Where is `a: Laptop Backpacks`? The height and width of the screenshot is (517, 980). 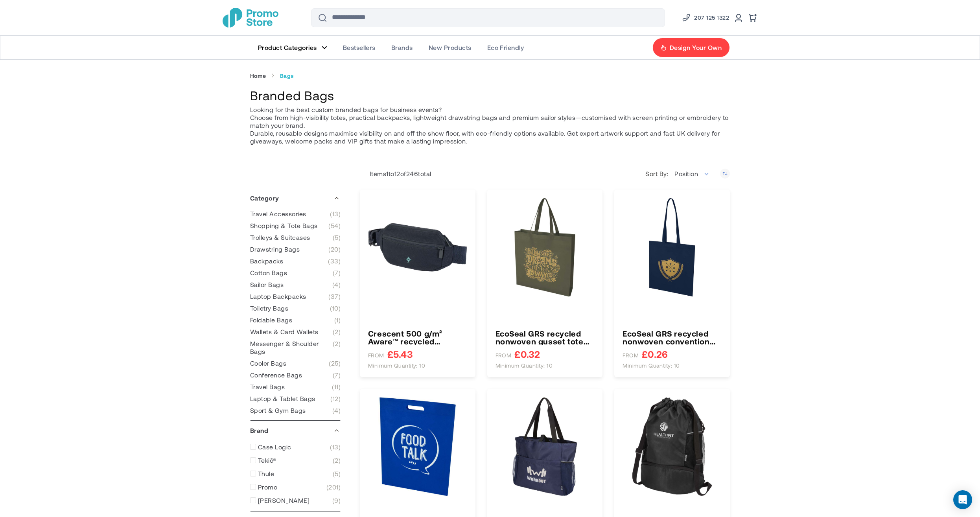 a: Laptop Backpacks is located at coordinates (296, 296).